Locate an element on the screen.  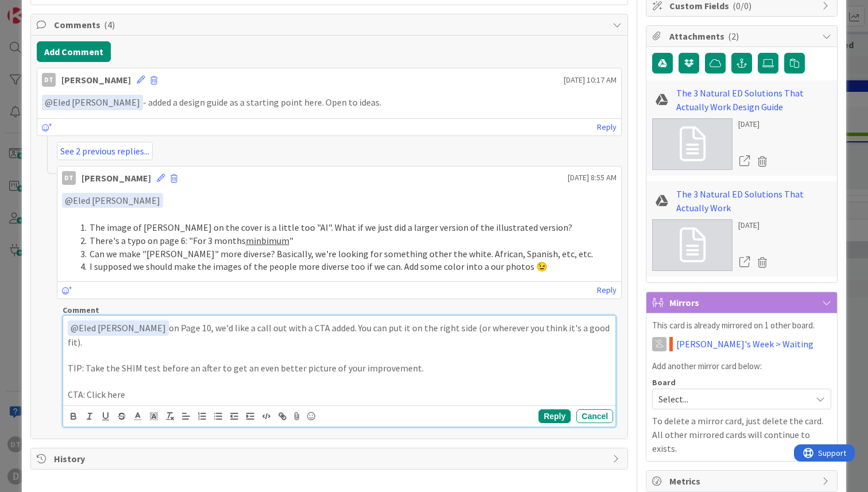
u: minbimum is located at coordinates (268, 240).